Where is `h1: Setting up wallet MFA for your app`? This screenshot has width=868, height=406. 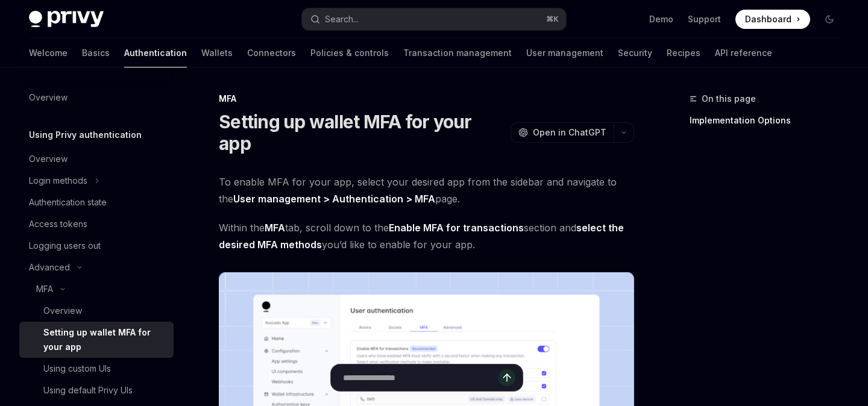 h1: Setting up wallet MFA for your app is located at coordinates (362, 132).